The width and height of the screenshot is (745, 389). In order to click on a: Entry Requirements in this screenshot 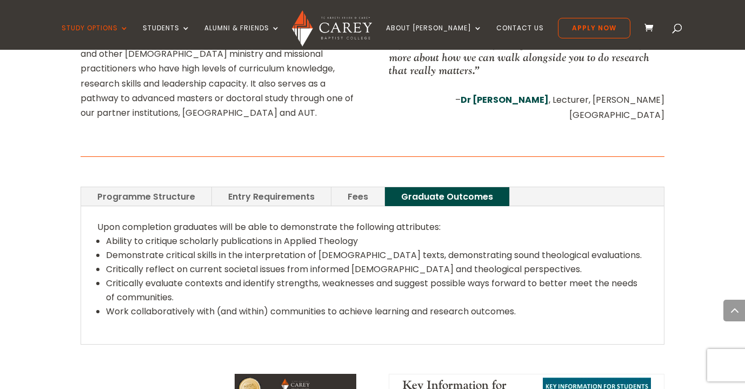, I will do `click(271, 196)`.